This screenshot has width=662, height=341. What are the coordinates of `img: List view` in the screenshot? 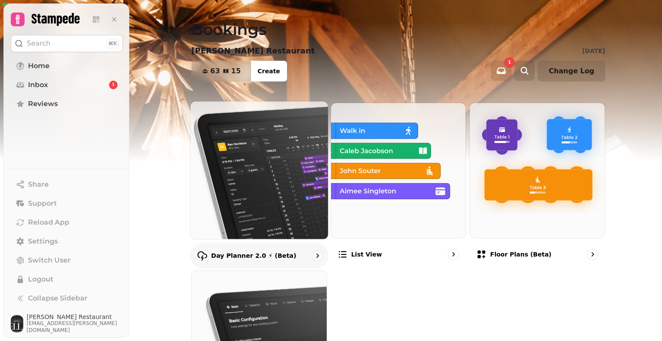 It's located at (398, 170).